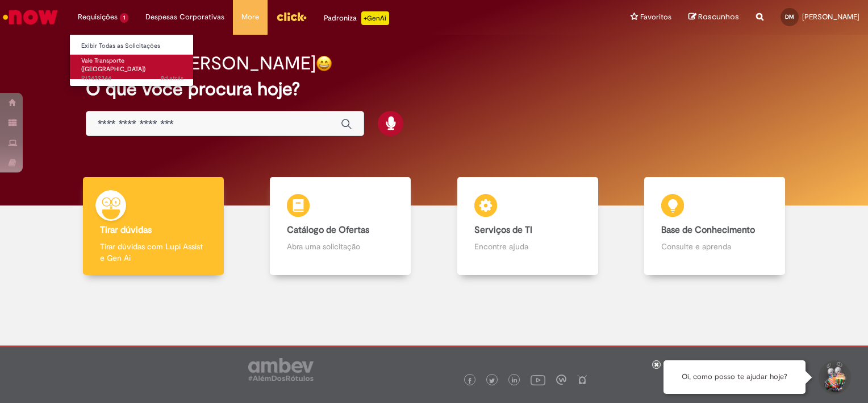  I want to click on p: Encontre ajuda, so click(528, 246).